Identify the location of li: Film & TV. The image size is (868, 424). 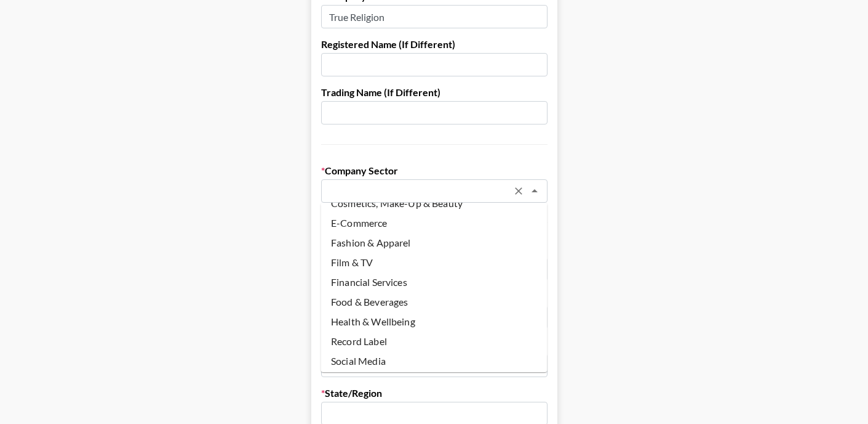
(434, 262).